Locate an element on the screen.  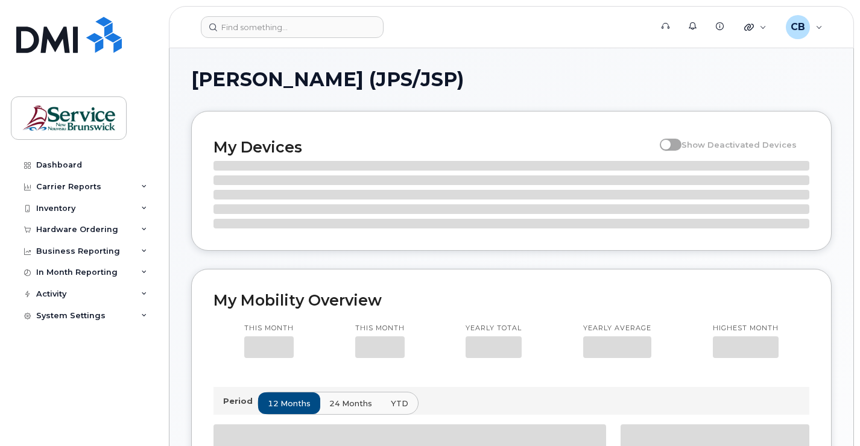
span: Show Deactivated Devices is located at coordinates (739, 145).